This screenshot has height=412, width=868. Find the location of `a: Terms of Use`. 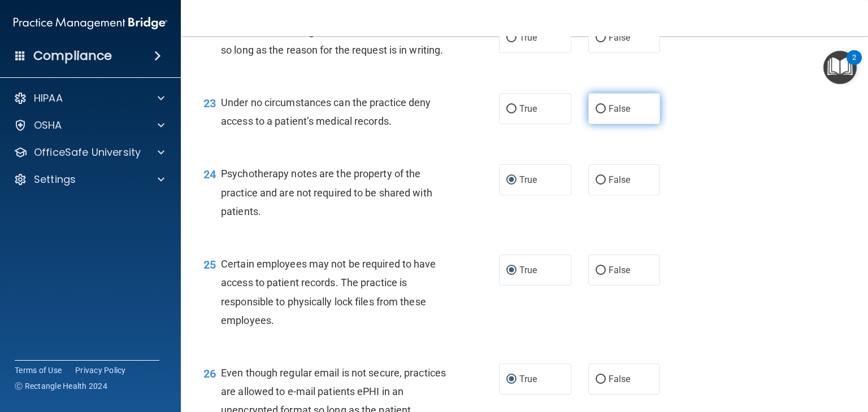

a: Terms of Use is located at coordinates (38, 370).